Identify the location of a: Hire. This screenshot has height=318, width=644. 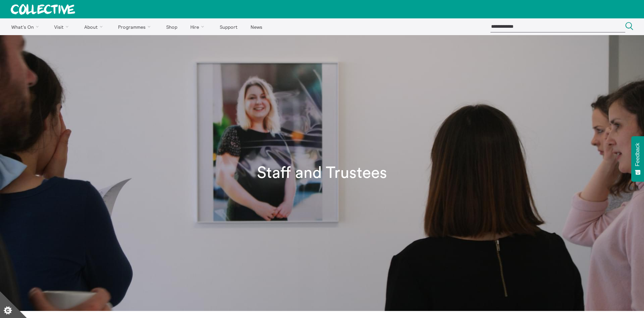
(199, 27).